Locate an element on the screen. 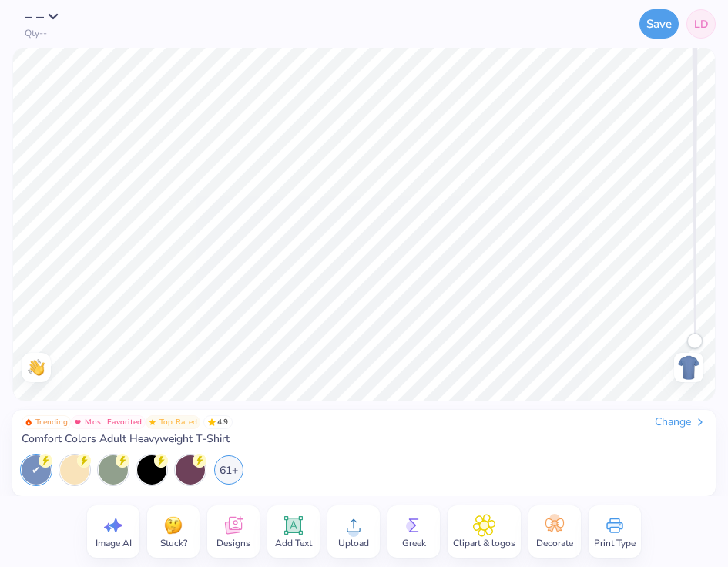 Image resolution: width=728 pixels, height=567 pixels. span: Print Type is located at coordinates (614, 543).